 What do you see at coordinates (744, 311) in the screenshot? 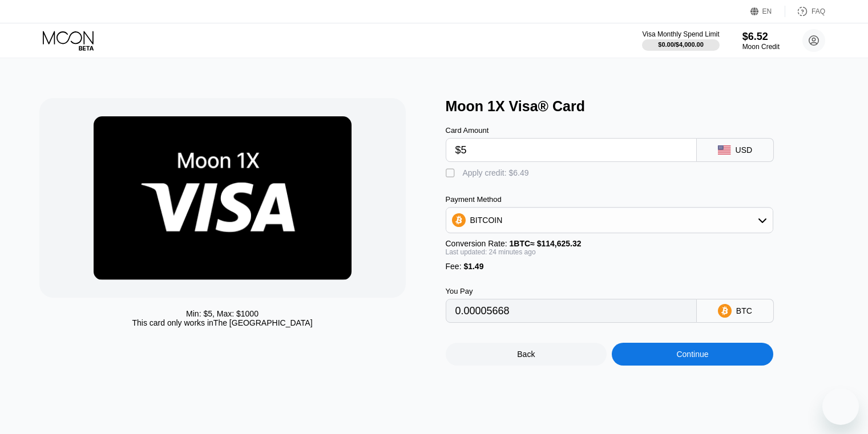
I see `div: BTC` at bounding box center [744, 311].